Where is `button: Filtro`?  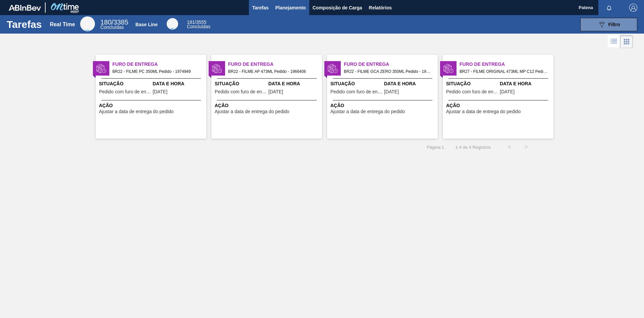
button: Filtro is located at coordinates (609, 24).